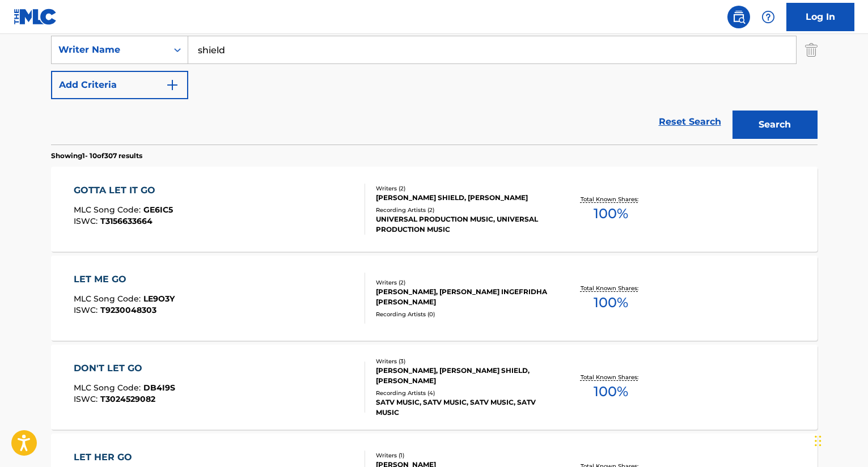  Describe the element at coordinates (462, 314) in the screenshot. I see `div: Recording Artists ( 0 )` at that location.